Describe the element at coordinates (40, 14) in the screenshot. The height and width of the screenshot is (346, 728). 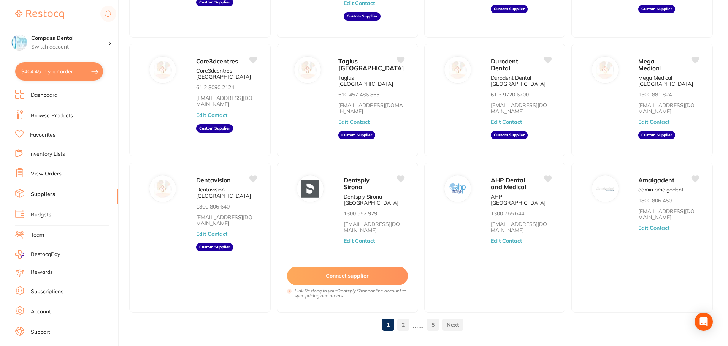
I see `img: Restocq Logo` at that location.